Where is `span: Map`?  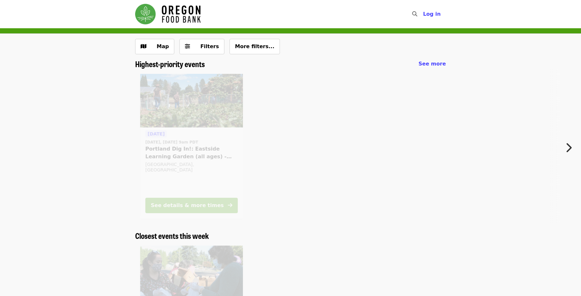
span: Map is located at coordinates (163, 46).